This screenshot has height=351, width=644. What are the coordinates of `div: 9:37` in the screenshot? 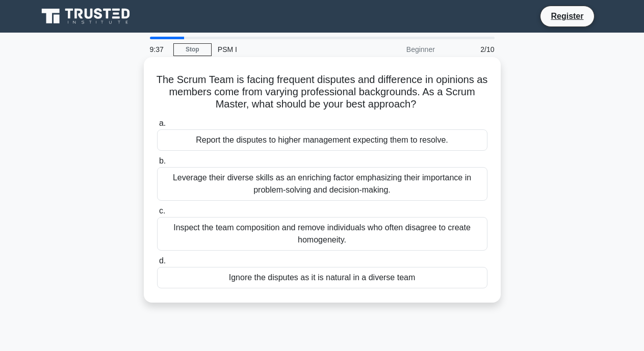 It's located at (159, 49).